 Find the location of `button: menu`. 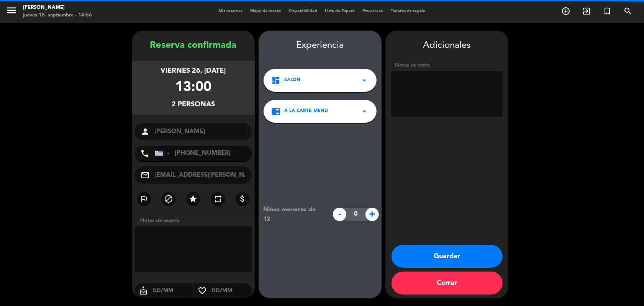

button: menu is located at coordinates (11, 11).